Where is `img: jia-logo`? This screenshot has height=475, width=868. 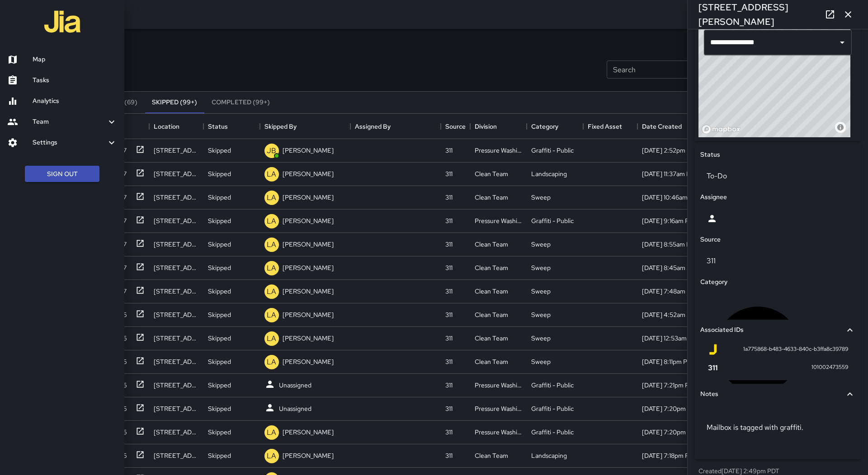 img: jia-logo is located at coordinates (62, 22).